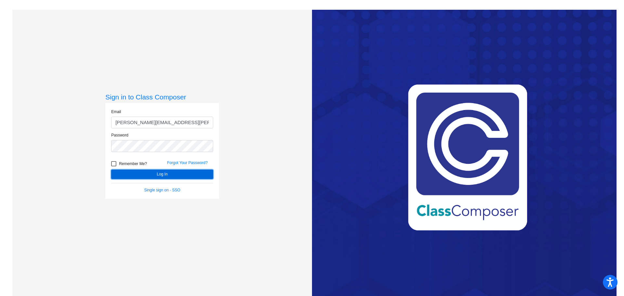 This screenshot has width=624, height=296. I want to click on label: Email, so click(116, 112).